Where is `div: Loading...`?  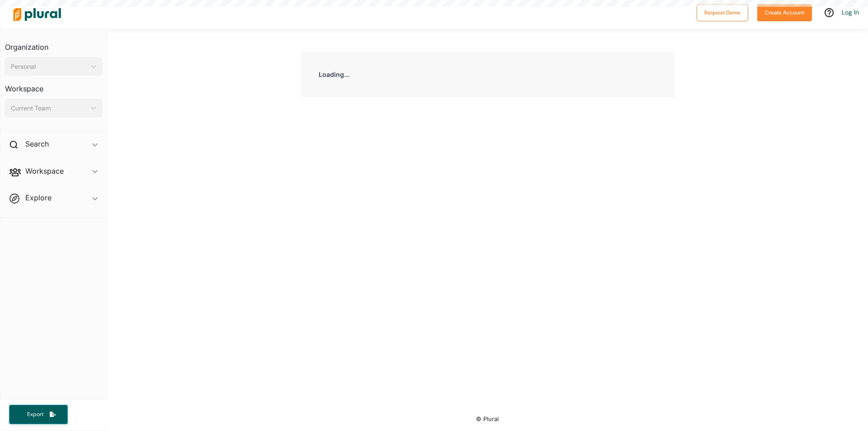
div: Loading... is located at coordinates (488, 74).